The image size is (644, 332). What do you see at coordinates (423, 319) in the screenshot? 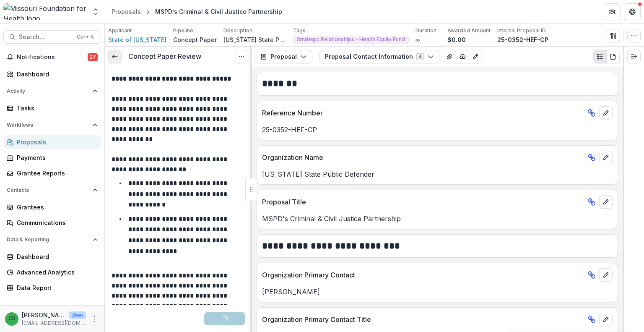
I see `p: Organization Primary Contact Title` at bounding box center [423, 319].